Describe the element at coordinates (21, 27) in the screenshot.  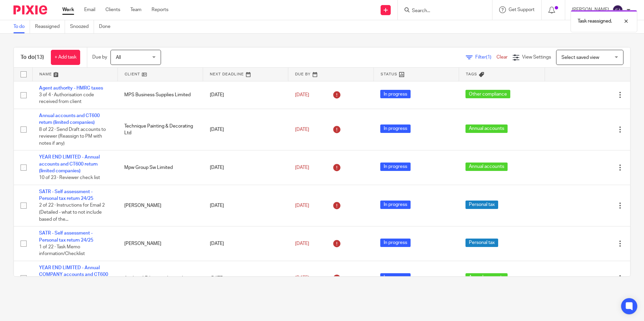
I see `a: To do` at that location.